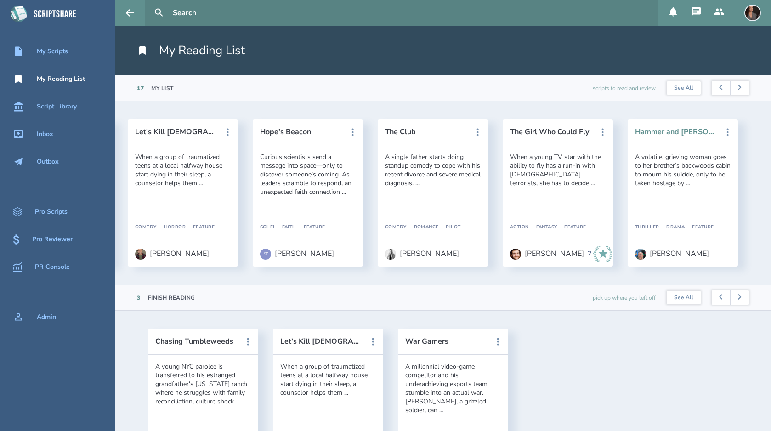  I want to click on div: 2 Industry Recommends, so click(600, 254).